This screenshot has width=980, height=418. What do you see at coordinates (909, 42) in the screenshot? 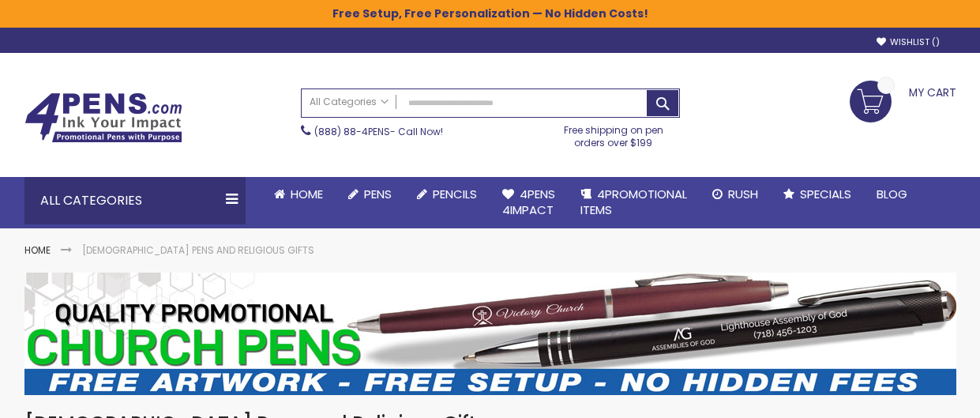
I see `a: Wishlist` at bounding box center [909, 42].